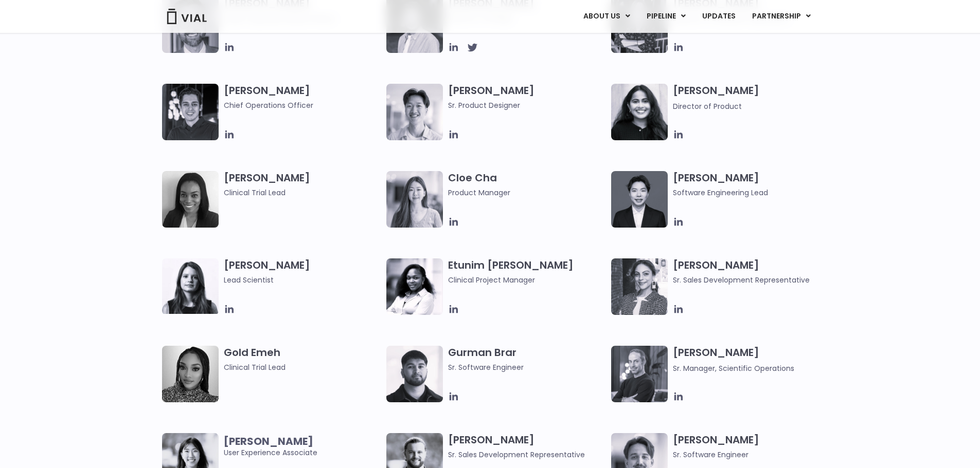  What do you see at coordinates (607, 16) in the screenshot?
I see `a: ABOUT USMenu Toggle` at bounding box center [607, 16].